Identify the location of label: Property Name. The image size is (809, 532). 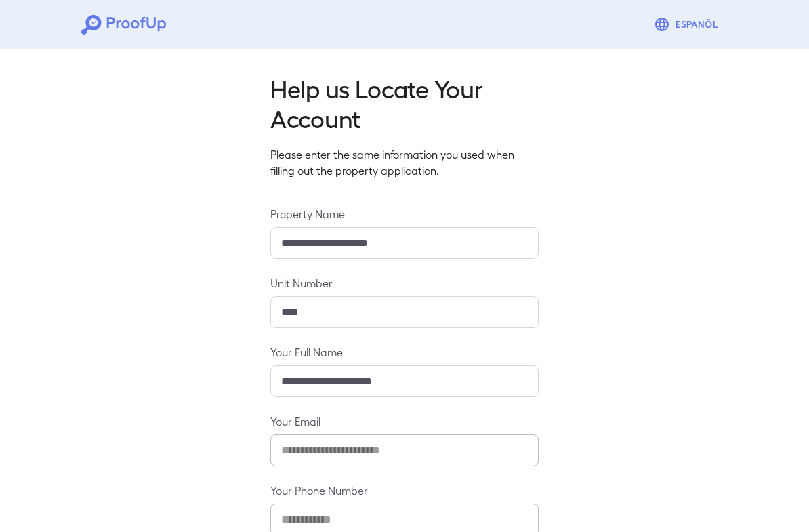
(404, 213).